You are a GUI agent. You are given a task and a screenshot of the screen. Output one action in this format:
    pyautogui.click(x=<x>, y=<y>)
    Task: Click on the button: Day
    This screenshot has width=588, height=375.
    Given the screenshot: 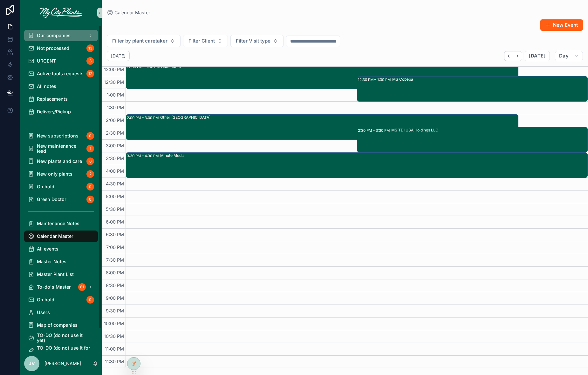 What is the action you would take?
    pyautogui.click(x=569, y=56)
    